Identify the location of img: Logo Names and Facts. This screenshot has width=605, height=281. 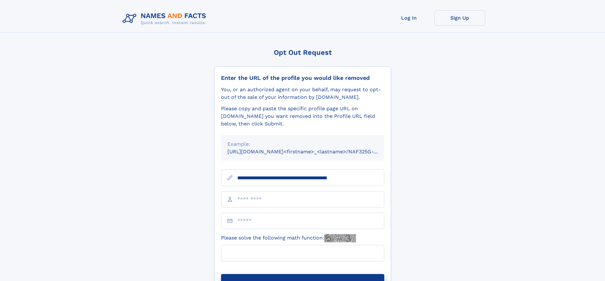
(166, 19).